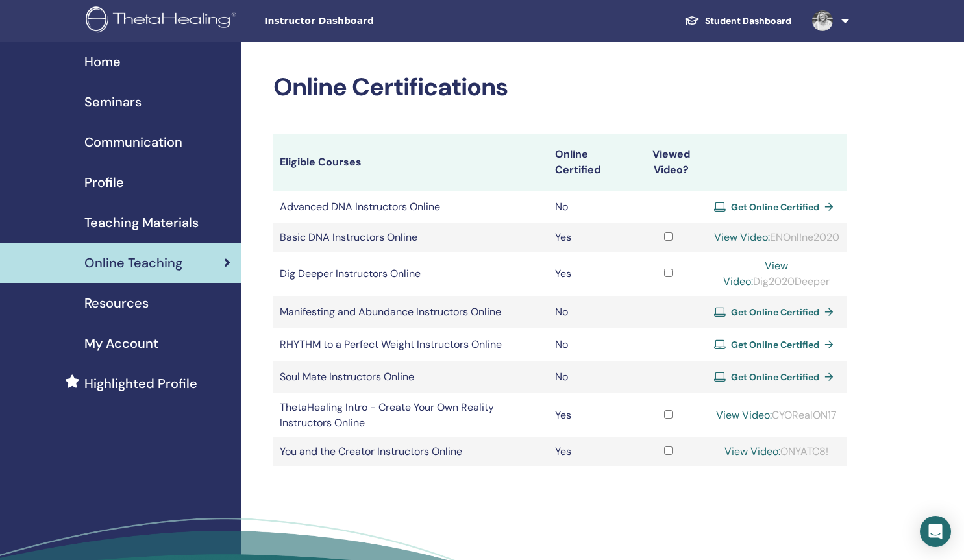 The image size is (964, 560). Describe the element at coordinates (411, 237) in the screenshot. I see `td: Basic DNA Instructors Online` at that location.